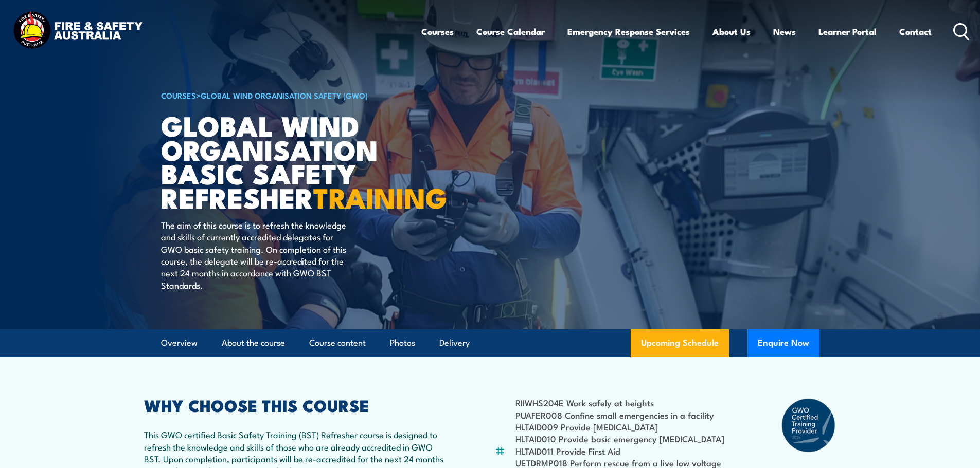  I want to click on a: Emergency Response Services, so click(629, 31).